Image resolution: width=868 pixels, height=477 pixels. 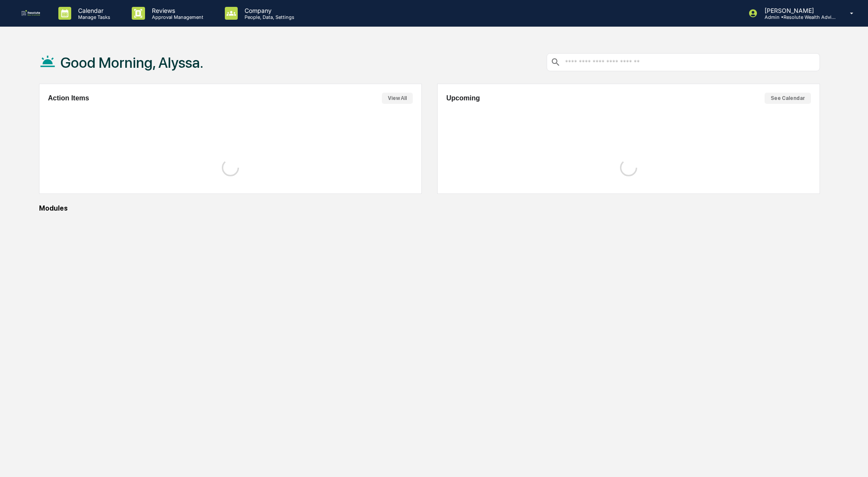 What do you see at coordinates (176, 10) in the screenshot?
I see `p: Reviews` at bounding box center [176, 10].